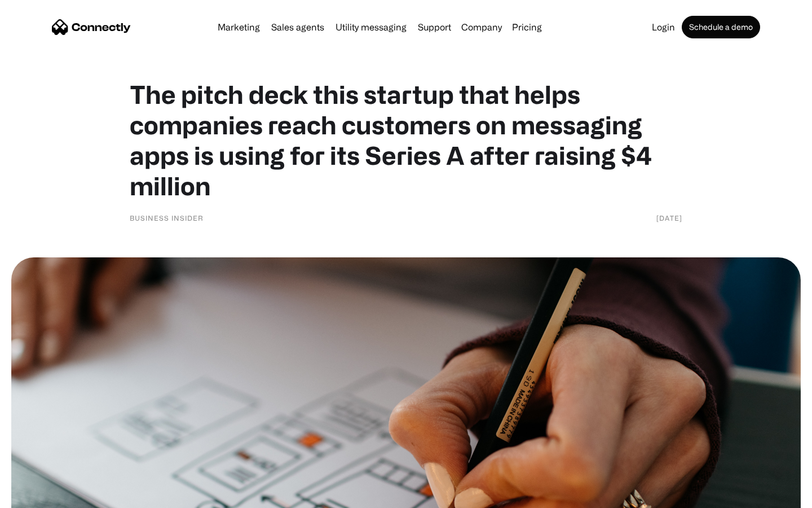  Describe the element at coordinates (298, 27) in the screenshot. I see `a: Sales agents` at that location.